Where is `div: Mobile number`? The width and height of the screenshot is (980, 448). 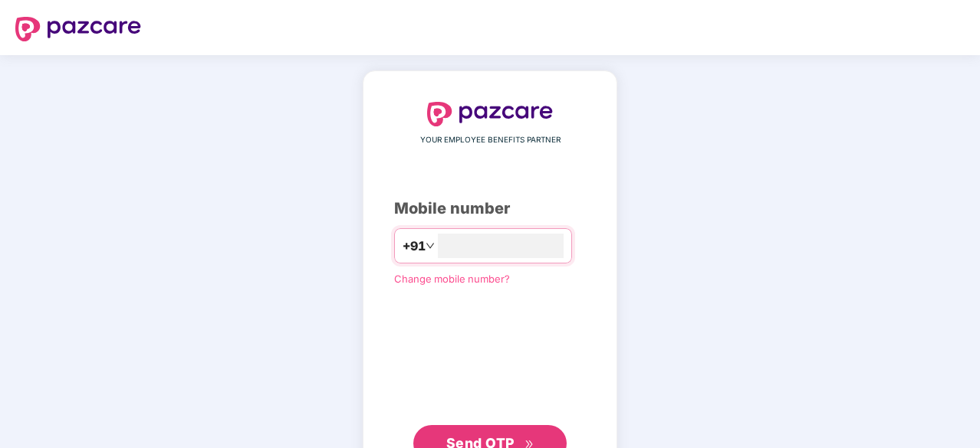
div: Mobile number is located at coordinates (490, 208).